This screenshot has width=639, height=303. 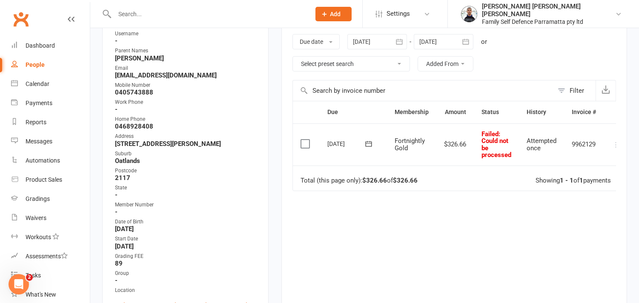 I want to click on div: State, so click(x=186, y=188).